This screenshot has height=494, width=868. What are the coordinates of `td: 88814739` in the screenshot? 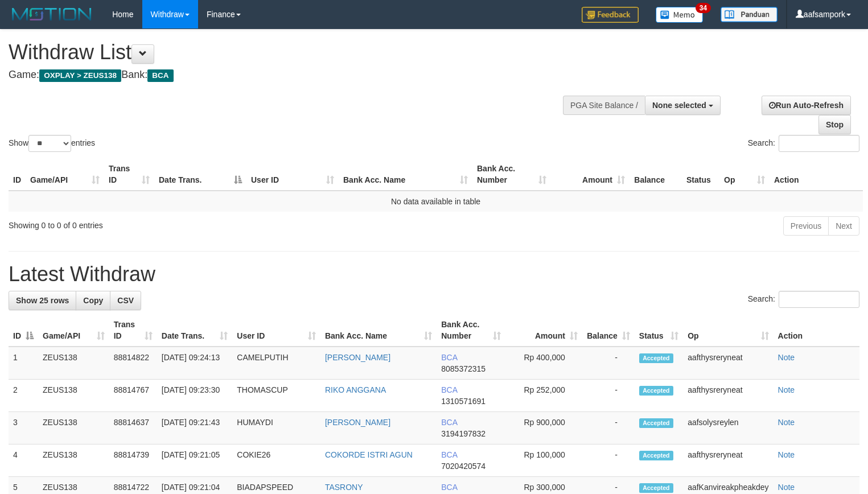 It's located at (133, 461).